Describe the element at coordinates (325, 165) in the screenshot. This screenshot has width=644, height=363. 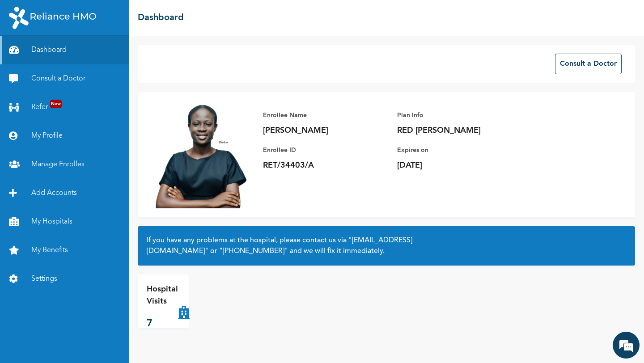
I see `p: RET/34403/A` at that location.